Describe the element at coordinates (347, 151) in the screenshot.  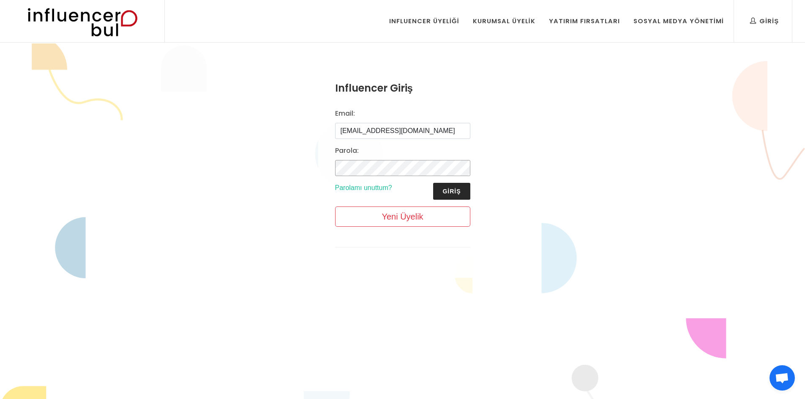
I see `label: Parola:` at that location.